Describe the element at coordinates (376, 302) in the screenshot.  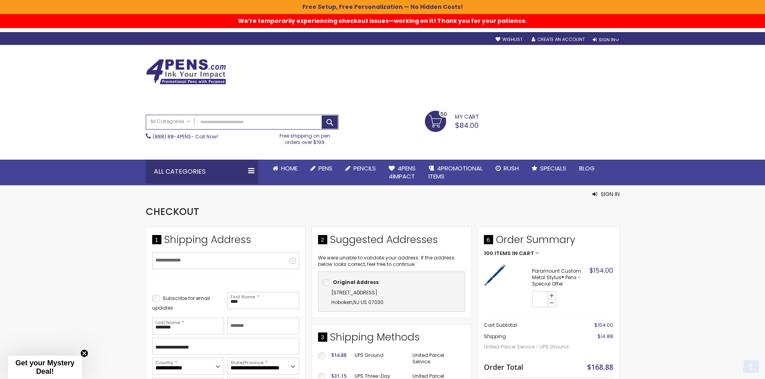
I see `span: 07030` at that location.